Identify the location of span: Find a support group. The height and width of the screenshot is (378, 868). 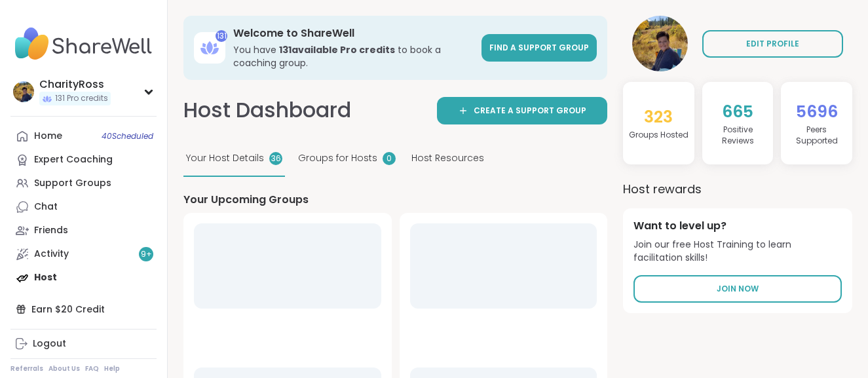
(539, 47).